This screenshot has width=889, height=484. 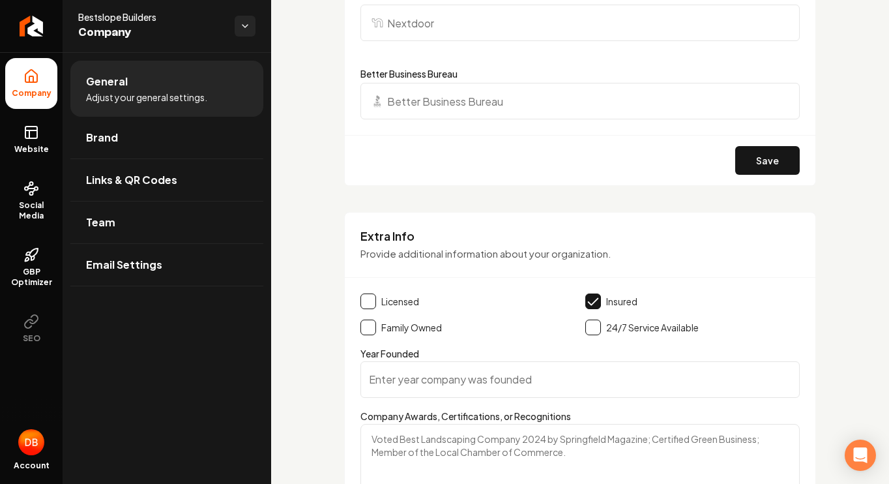 I want to click on label: Family Owned, so click(x=411, y=327).